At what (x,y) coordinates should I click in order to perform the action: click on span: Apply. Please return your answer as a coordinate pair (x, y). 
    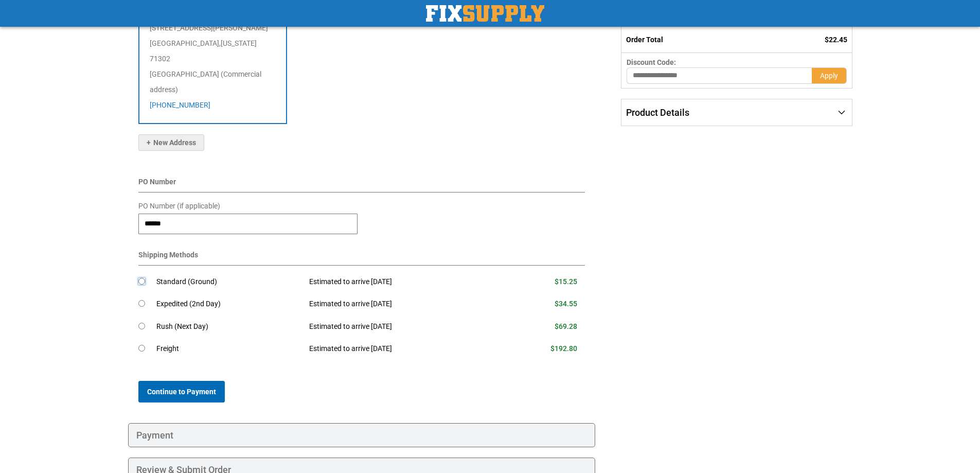
    Looking at the image, I should click on (829, 76).